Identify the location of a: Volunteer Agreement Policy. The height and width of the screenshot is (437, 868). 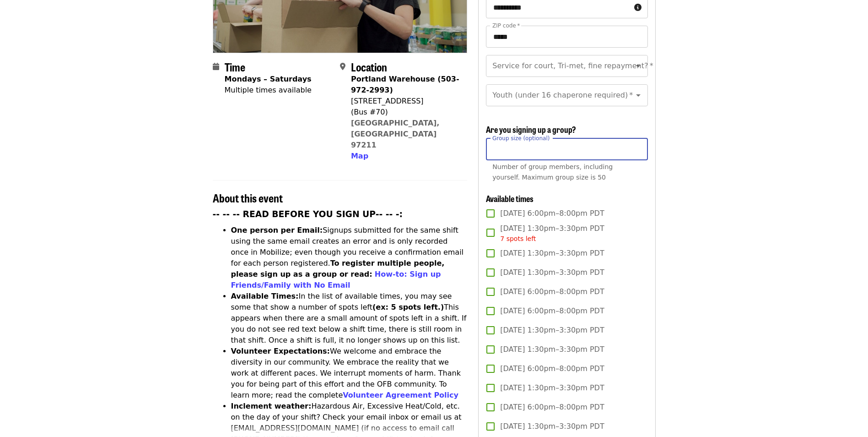
(401, 395).